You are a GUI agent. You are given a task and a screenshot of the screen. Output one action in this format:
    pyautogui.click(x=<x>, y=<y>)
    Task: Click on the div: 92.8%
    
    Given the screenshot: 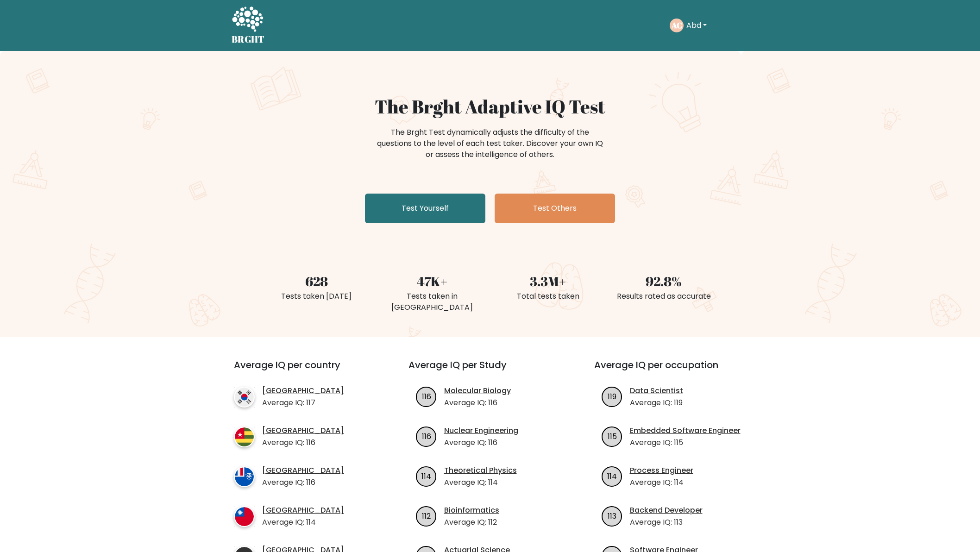 What is the action you would take?
    pyautogui.click(x=664, y=281)
    